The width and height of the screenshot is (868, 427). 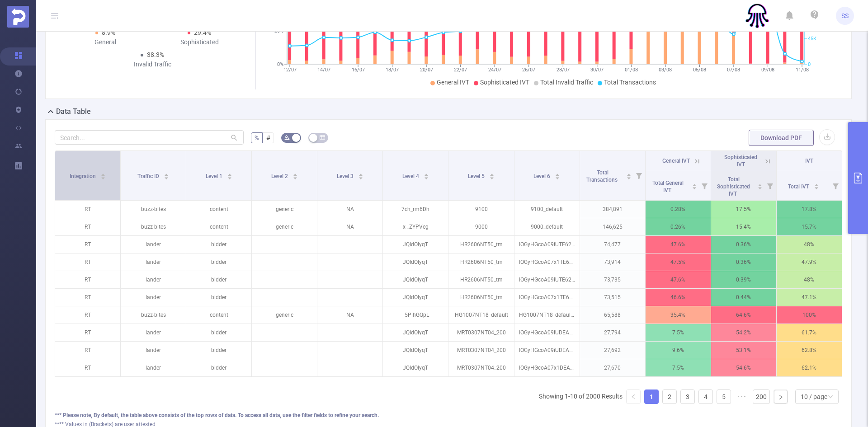 What do you see at coordinates (809, 245) in the screenshot?
I see `p: 48%` at bounding box center [809, 245].